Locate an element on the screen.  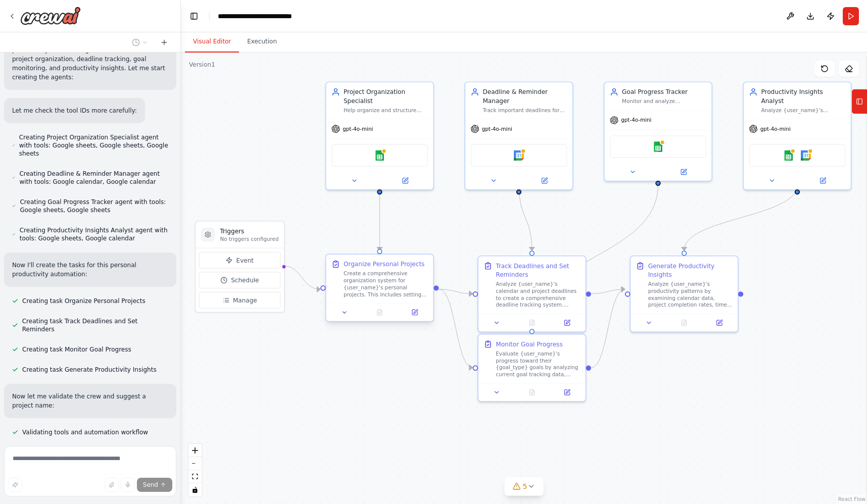
p: Let me check the tool IDs more carefully: is located at coordinates (74, 111).